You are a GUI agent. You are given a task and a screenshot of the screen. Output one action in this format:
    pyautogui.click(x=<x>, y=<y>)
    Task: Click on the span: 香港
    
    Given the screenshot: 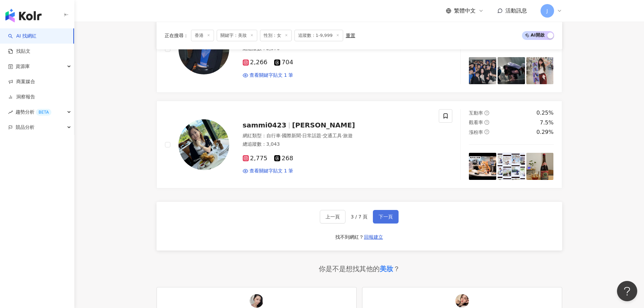 What is the action you would take?
    pyautogui.click(x=202, y=36)
    